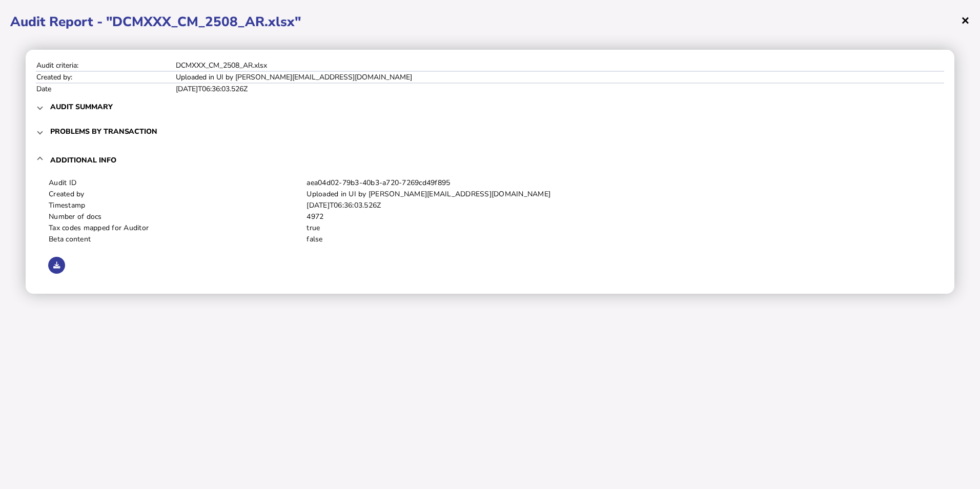 The width and height of the screenshot is (980, 489). I want to click on button: Download audit errors list to Excel. Maximum 10k lines., so click(57, 265).